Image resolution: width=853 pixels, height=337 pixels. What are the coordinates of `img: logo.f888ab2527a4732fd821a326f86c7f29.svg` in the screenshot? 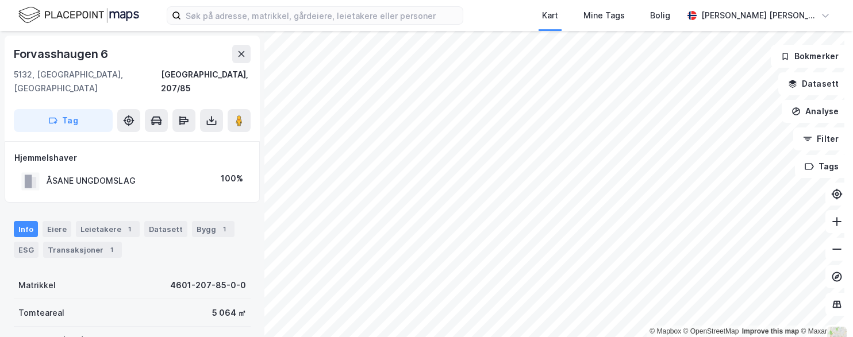 It's located at (79, 15).